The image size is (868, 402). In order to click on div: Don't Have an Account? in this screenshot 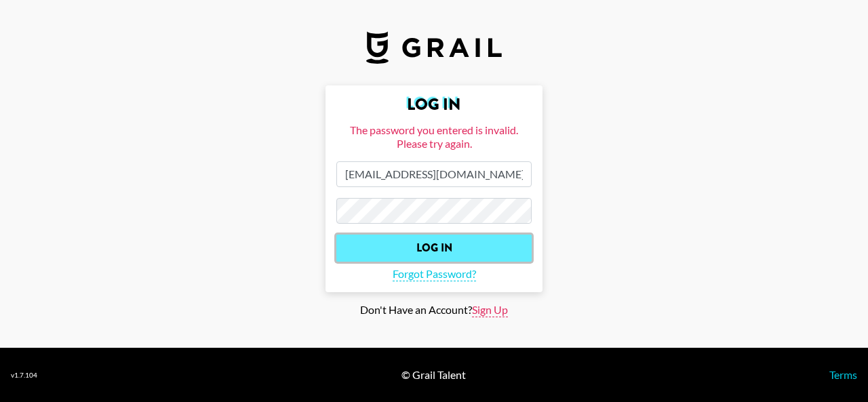, I will do `click(434, 309)`.